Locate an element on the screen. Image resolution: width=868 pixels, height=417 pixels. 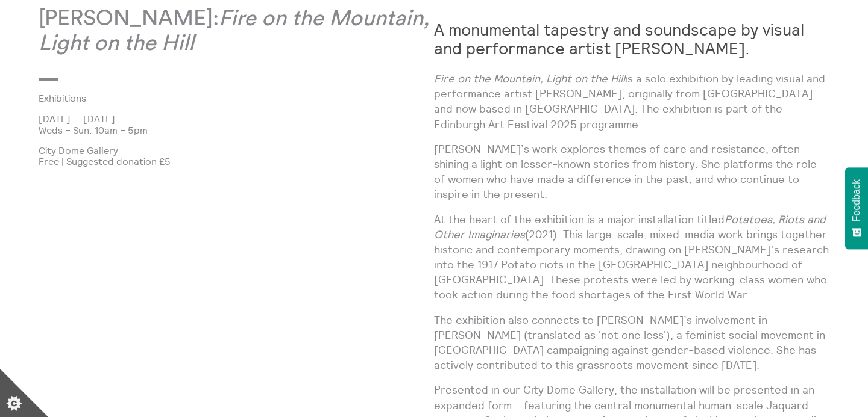
p: Free | Suggested donation £5 is located at coordinates (236, 161).